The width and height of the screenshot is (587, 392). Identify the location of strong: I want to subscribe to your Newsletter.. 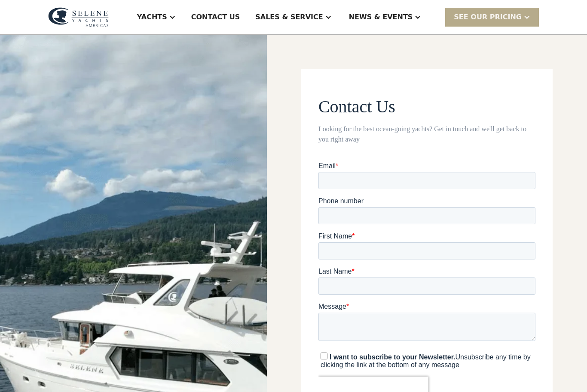
(74, 195).